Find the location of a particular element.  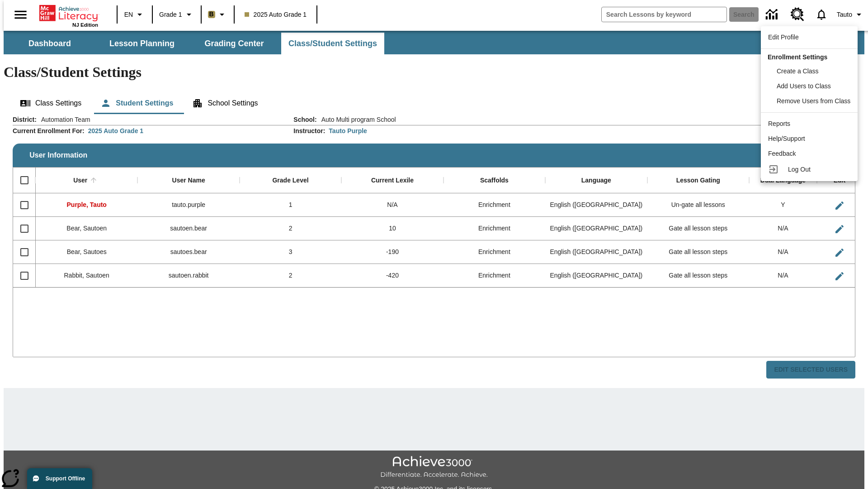

span: Remove Users from Class is located at coordinates (813, 101).